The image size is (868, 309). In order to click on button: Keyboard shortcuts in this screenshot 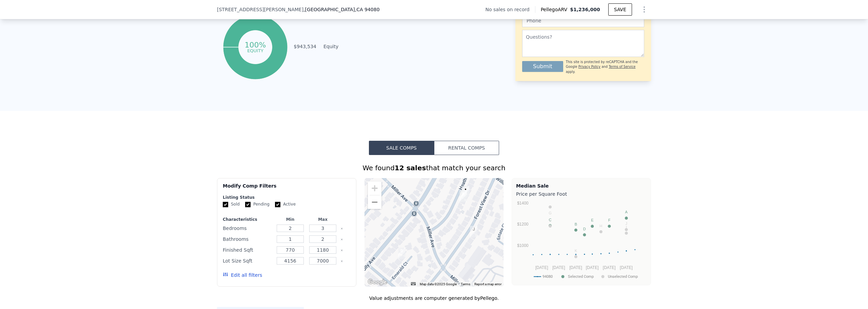, I will do `click(413, 283)`.